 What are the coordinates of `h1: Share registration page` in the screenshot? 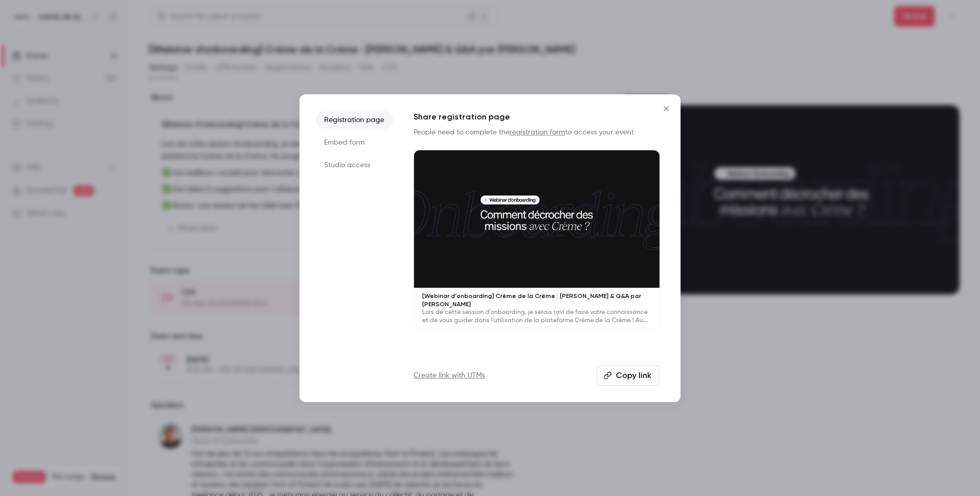 It's located at (537, 117).